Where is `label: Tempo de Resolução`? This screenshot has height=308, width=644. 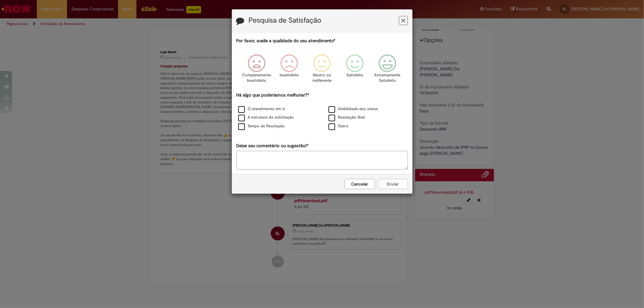 label: Tempo de Resolução is located at coordinates (261, 126).